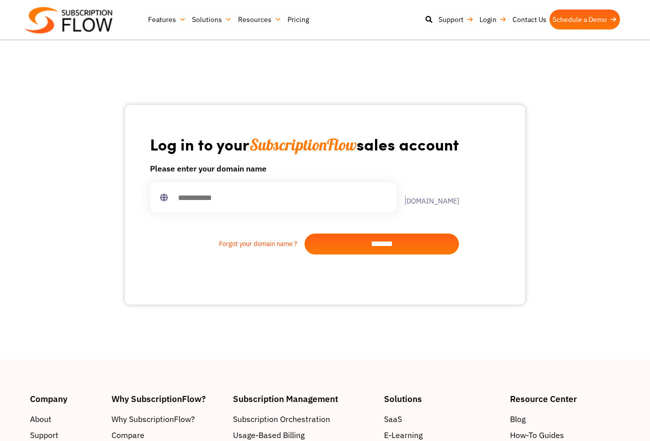 This screenshot has height=441, width=650. Describe the element at coordinates (305, 169) in the screenshot. I see `h6: Please enter your domain name` at that location.